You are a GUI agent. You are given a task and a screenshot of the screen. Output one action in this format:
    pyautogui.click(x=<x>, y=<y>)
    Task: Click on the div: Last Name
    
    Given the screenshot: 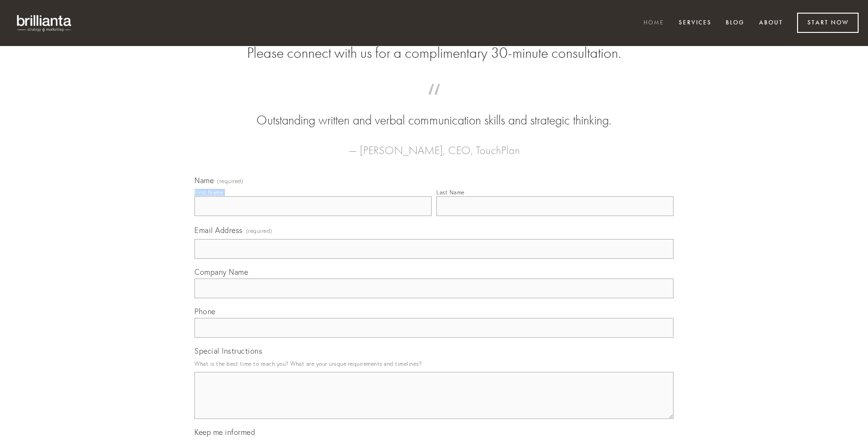 What is the action you would take?
    pyautogui.click(x=451, y=192)
    